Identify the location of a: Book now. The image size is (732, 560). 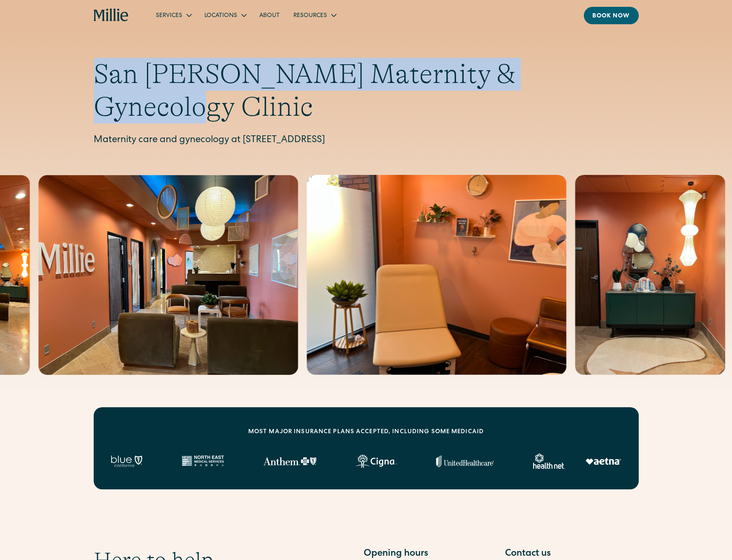
(611, 16).